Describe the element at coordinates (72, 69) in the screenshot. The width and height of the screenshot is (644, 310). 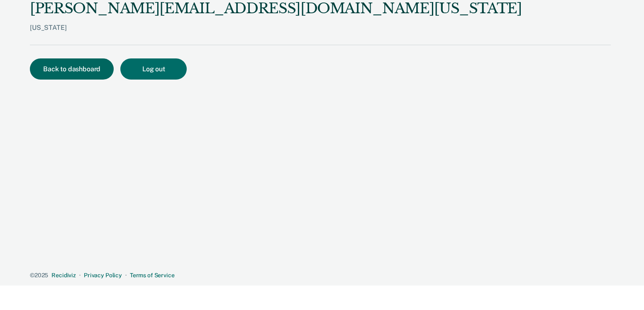
I see `button: Back to dashboard` at that location.